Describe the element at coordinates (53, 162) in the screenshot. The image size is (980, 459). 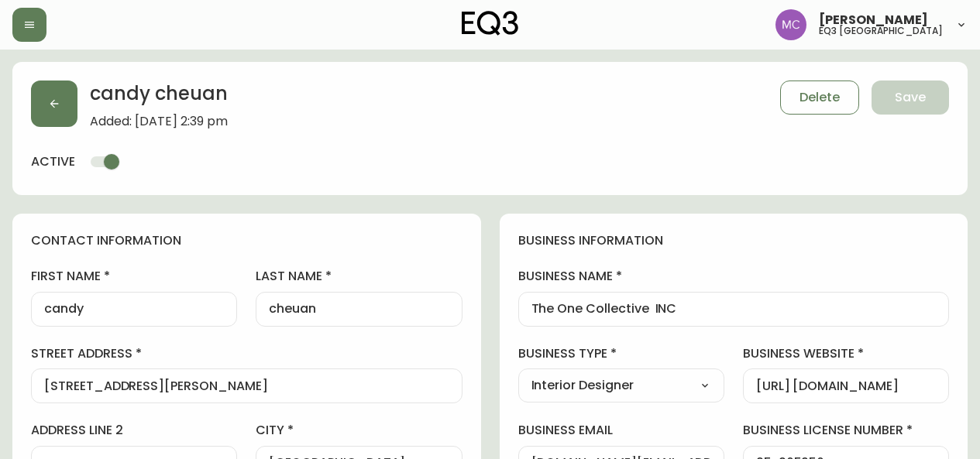
I see `h4: active` at that location.